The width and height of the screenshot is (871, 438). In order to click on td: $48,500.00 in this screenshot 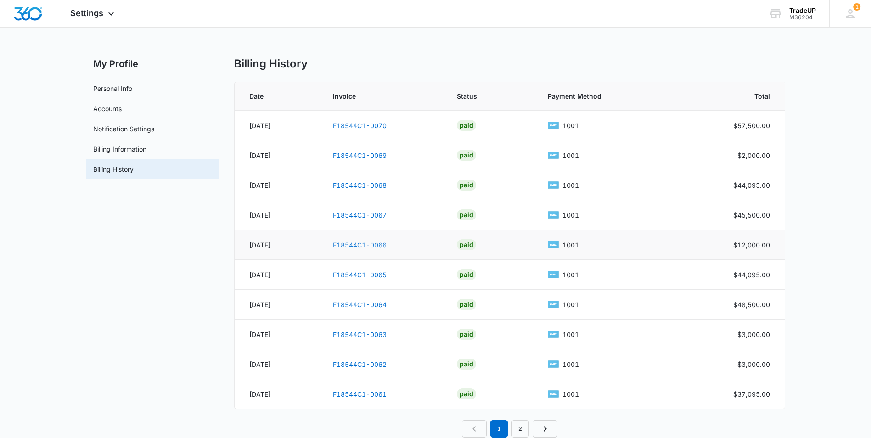, I will do `click(733, 304)`.